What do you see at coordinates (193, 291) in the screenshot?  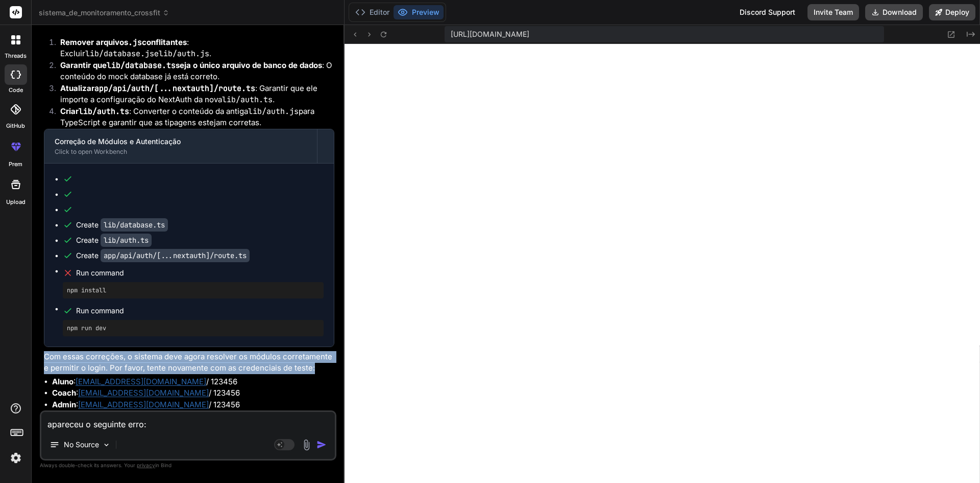 I see `pre: npm install` at bounding box center [193, 291].